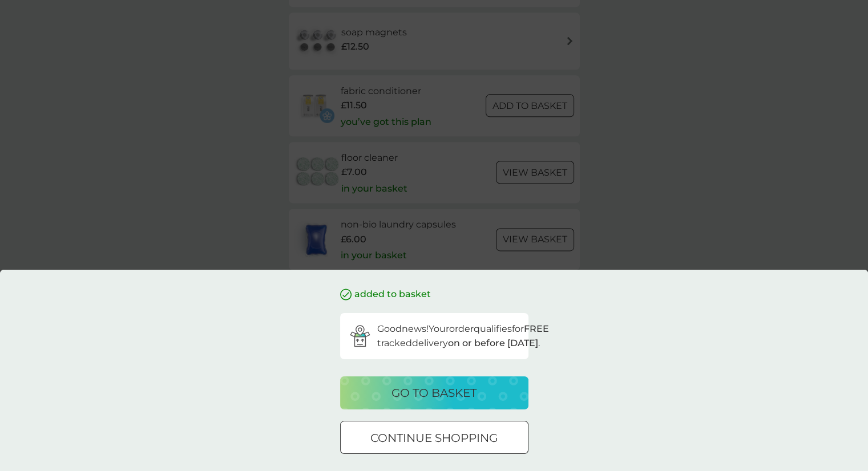  What do you see at coordinates (434, 393) in the screenshot?
I see `button: go to basket` at bounding box center [434, 393].